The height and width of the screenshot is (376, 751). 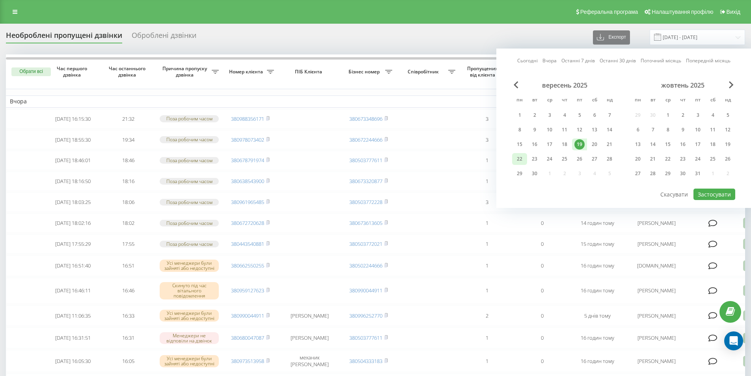 I want to click on div: ср 3 вер 2025 р., so click(x=550, y=115).